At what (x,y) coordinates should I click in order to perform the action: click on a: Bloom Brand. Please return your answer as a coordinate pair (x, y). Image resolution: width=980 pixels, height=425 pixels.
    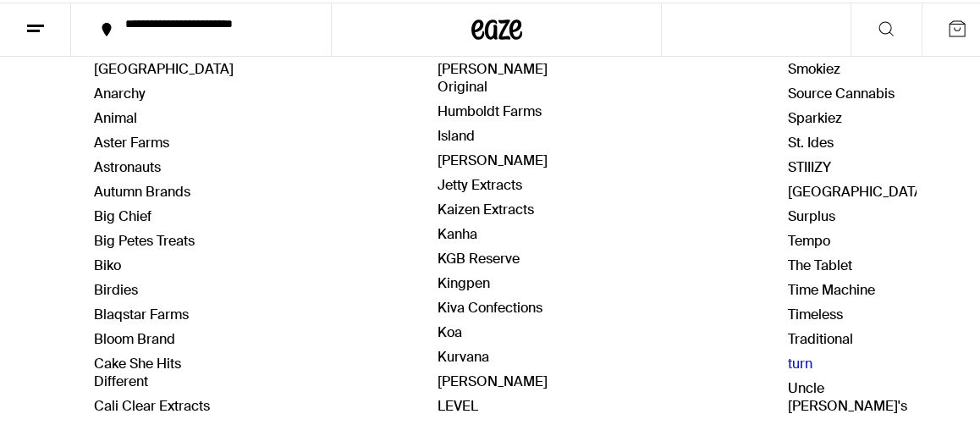
    Looking at the image, I should click on (134, 336).